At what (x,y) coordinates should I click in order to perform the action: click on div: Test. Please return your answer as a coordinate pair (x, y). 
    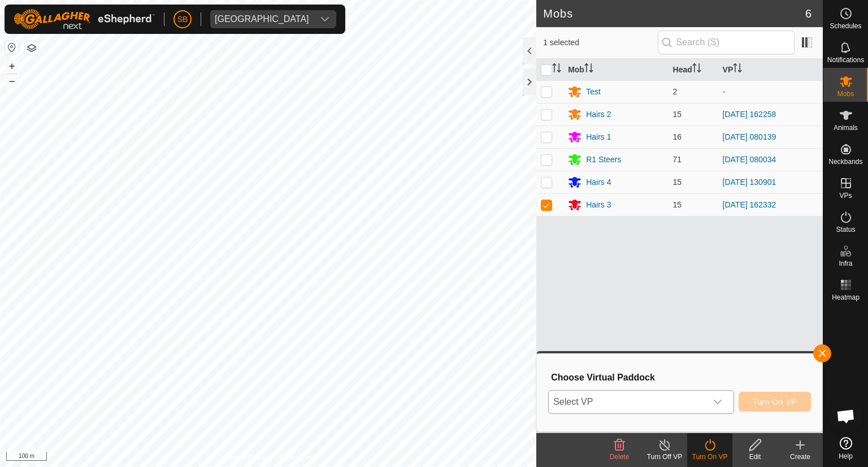
    Looking at the image, I should click on (593, 91).